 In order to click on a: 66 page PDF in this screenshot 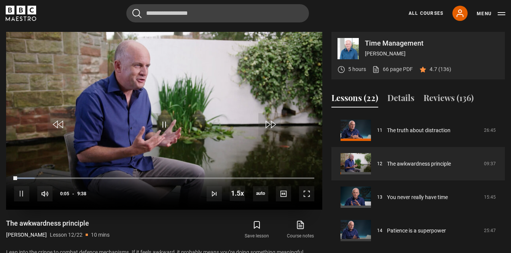, I will do `click(392, 69)`.